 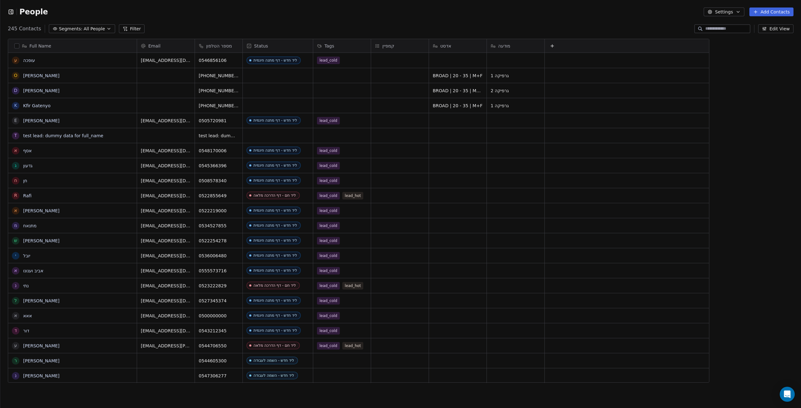 I want to click on span: 0500000000, so click(x=219, y=316).